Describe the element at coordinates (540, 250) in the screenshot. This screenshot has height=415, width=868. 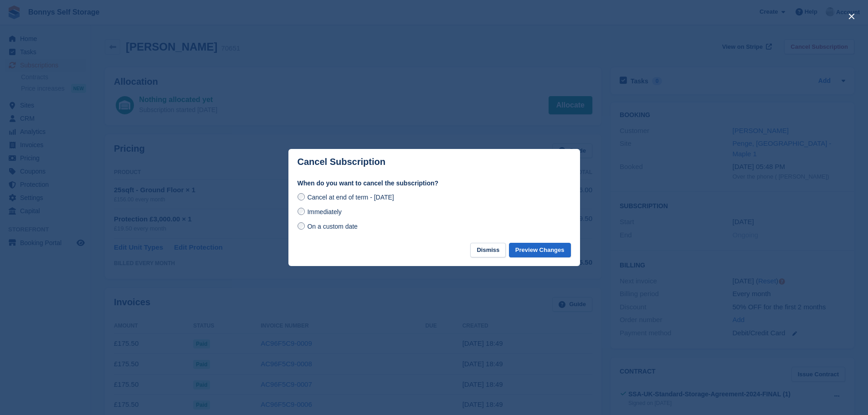
I see `button: Preview Changes` at that location.